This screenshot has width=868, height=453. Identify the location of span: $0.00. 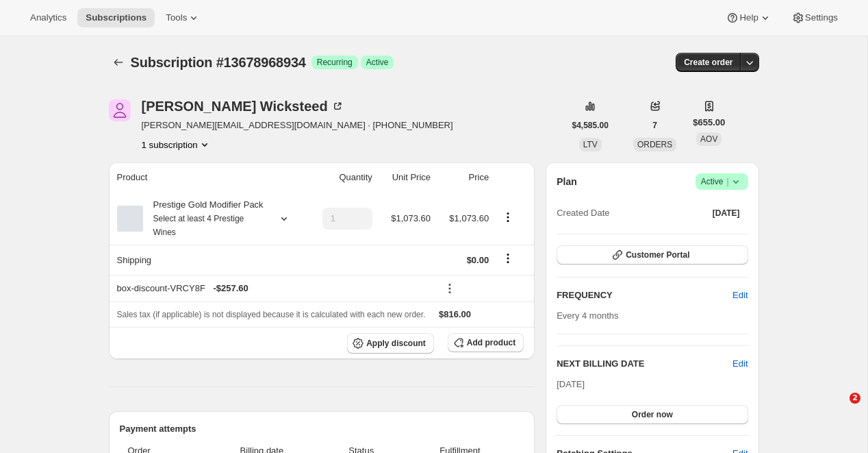
(478, 260).